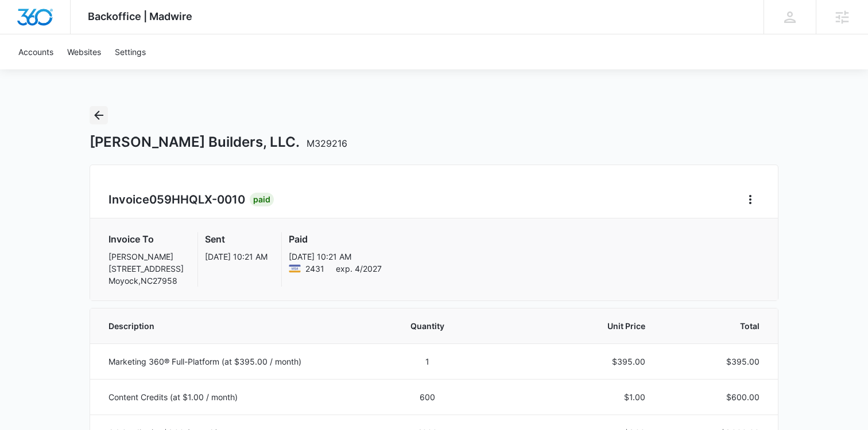 The height and width of the screenshot is (430, 868). I want to click on a: Websites, so click(84, 52).